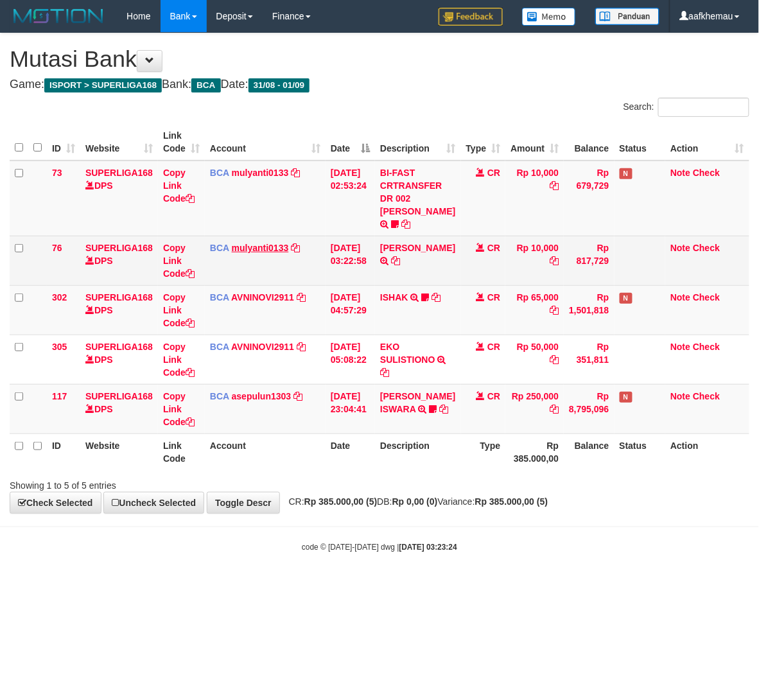  Describe the element at coordinates (266, 451) in the screenshot. I see `th: Account` at that location.